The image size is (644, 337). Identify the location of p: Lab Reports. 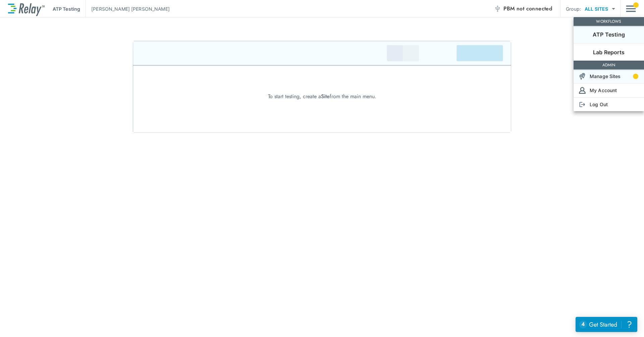
(609, 52).